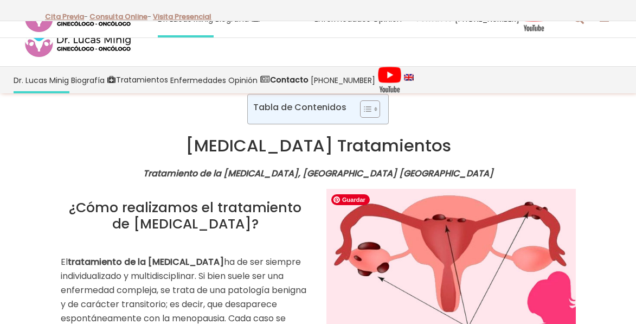 This screenshot has width=636, height=324. What do you see at coordinates (88, 80) in the screenshot?
I see `span: Biografía` at bounding box center [88, 80].